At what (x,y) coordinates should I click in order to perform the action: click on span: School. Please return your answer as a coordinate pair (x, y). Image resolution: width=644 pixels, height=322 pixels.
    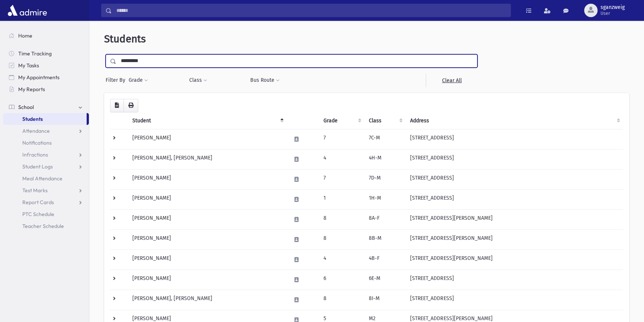
    Looking at the image, I should click on (26, 107).